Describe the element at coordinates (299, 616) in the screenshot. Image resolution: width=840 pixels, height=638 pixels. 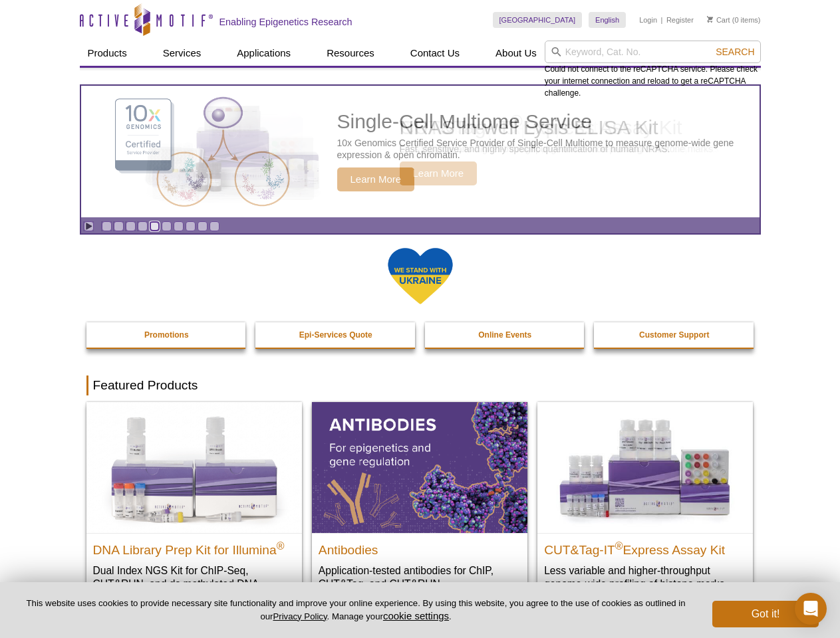
I see `a: Privacy Policy` at that location.